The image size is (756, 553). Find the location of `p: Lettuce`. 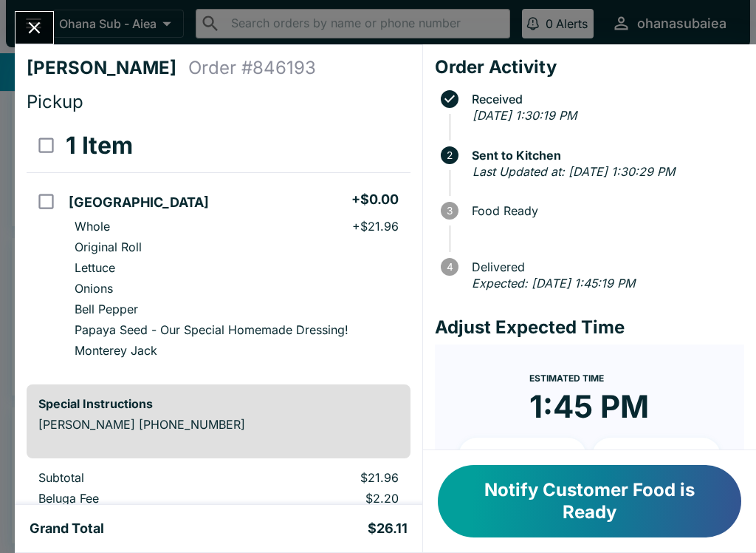

p: Lettuce is located at coordinates (94, 267).